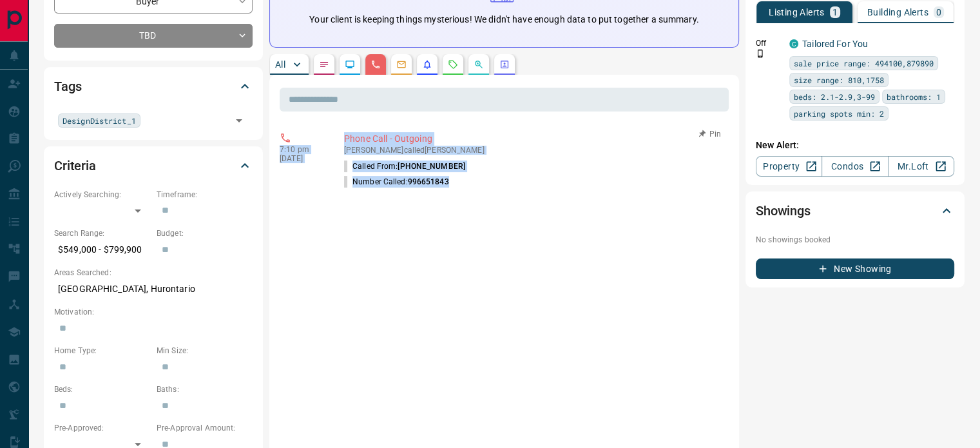 Image resolution: width=980 pixels, height=448 pixels. What do you see at coordinates (855, 166) in the screenshot?
I see `a: Condos` at bounding box center [855, 166].